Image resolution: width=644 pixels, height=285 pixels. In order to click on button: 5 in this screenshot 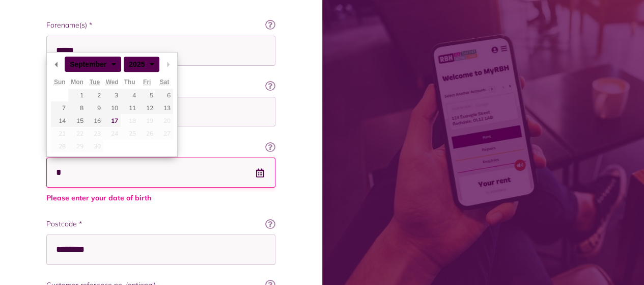, I will do `click(147, 95)`.